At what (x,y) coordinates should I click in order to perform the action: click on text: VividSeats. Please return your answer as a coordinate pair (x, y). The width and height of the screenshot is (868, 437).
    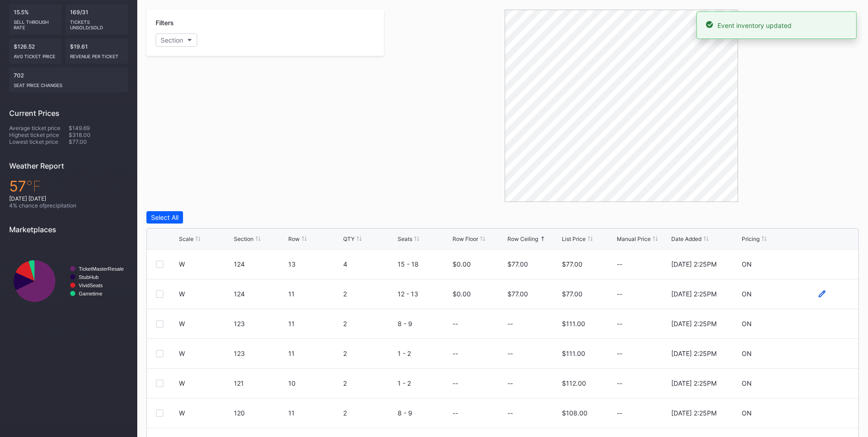
    Looking at the image, I should click on (91, 285).